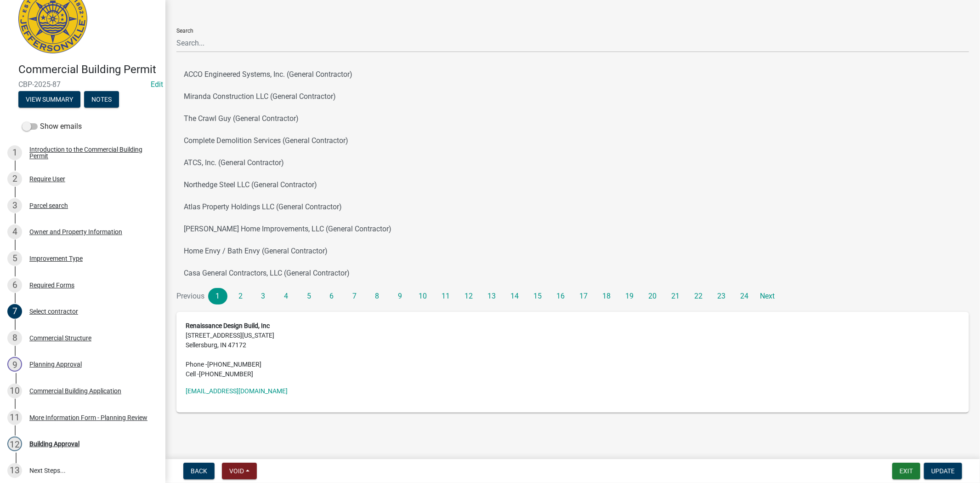 This screenshot has width=980, height=483. I want to click on div: 2, so click(15, 179).